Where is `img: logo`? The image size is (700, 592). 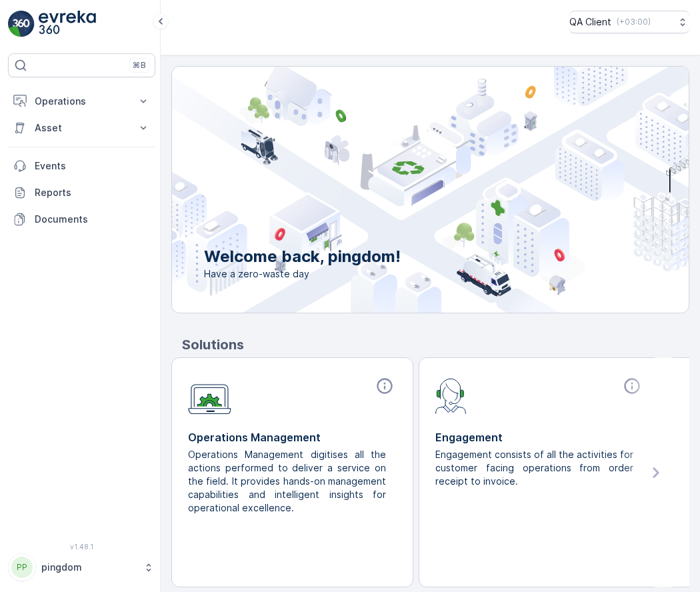 img: logo is located at coordinates (21, 24).